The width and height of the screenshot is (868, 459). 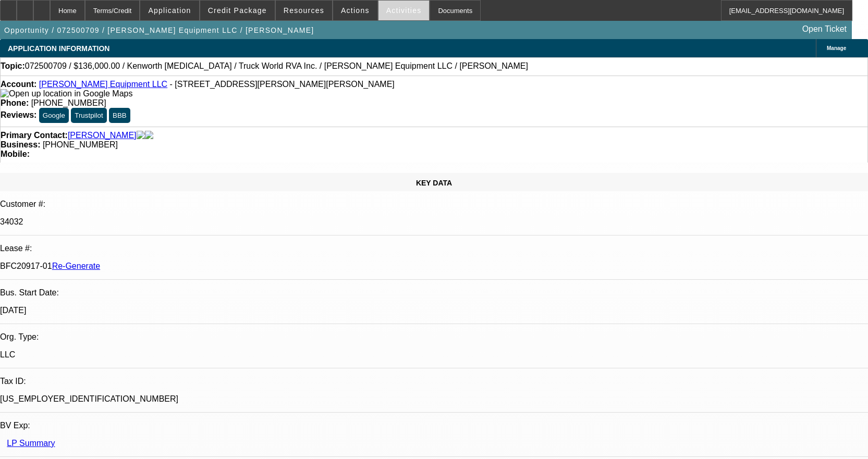 I want to click on strong: Topic:, so click(x=12, y=66).